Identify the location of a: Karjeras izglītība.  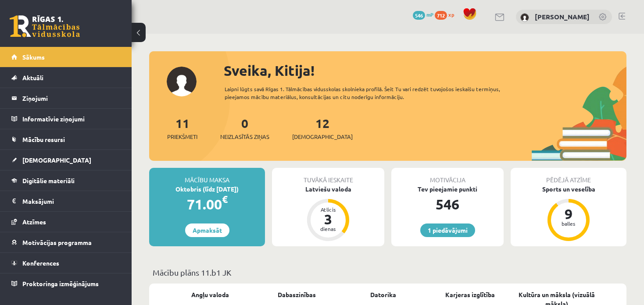
(469, 295).